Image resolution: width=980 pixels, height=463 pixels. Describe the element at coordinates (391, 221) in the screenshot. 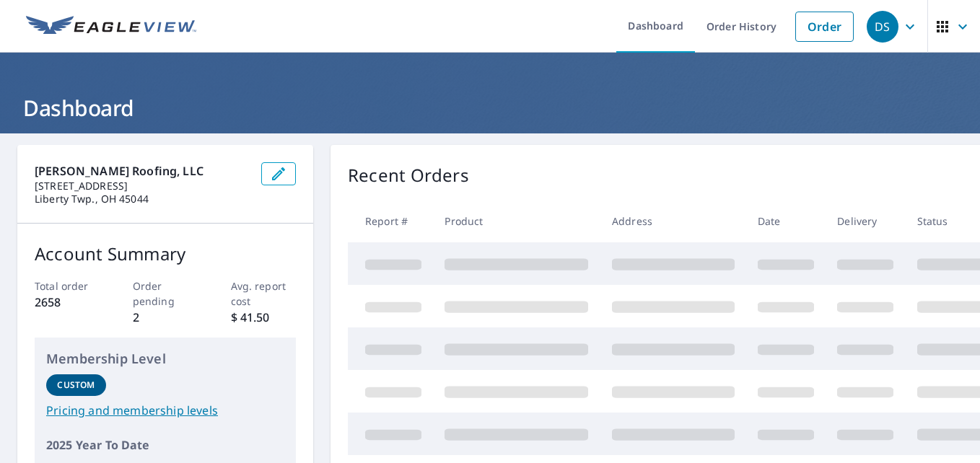

I see `th: Report #` at that location.